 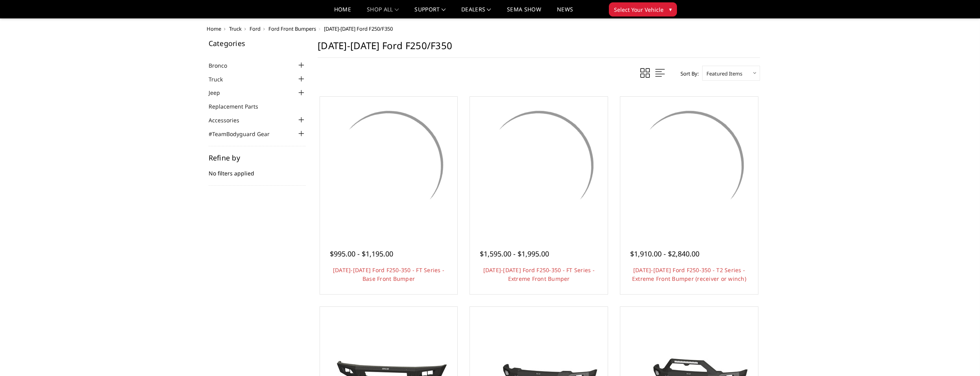 I want to click on span: $1,910.00 - $2,840.00, so click(x=664, y=254).